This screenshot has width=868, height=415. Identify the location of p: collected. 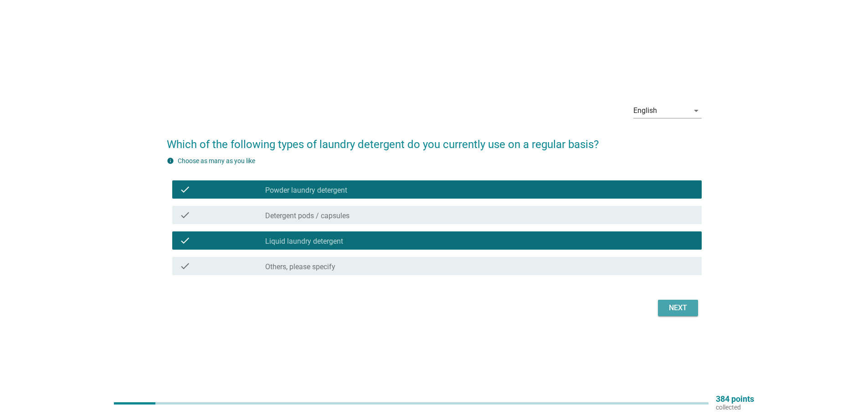
(735, 407).